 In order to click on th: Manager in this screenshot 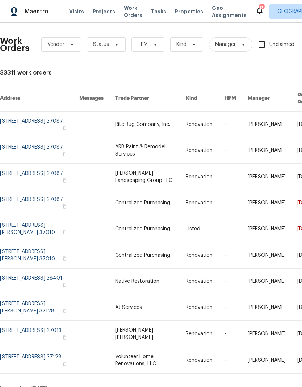, I will do `click(266, 98)`.